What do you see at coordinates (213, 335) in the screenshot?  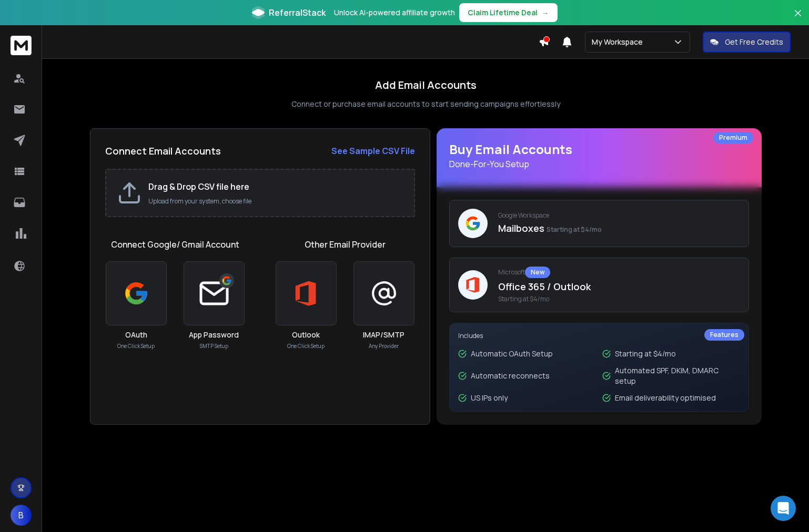 I see `h3: App Password` at bounding box center [213, 335].